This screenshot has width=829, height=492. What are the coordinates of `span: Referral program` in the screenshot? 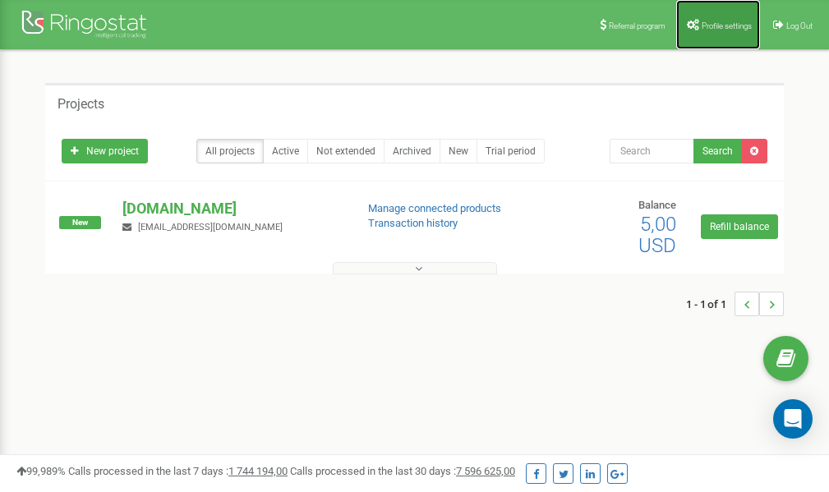 It's located at (637, 25).